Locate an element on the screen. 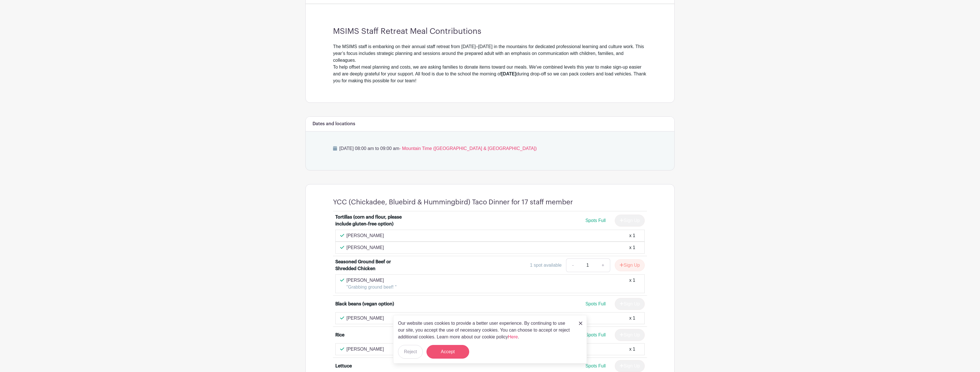  img: close_button-5f87c8562297e5c2d7936805f587ecaba9071eb48480494691a3f1689db116b3.svg is located at coordinates (581, 324).